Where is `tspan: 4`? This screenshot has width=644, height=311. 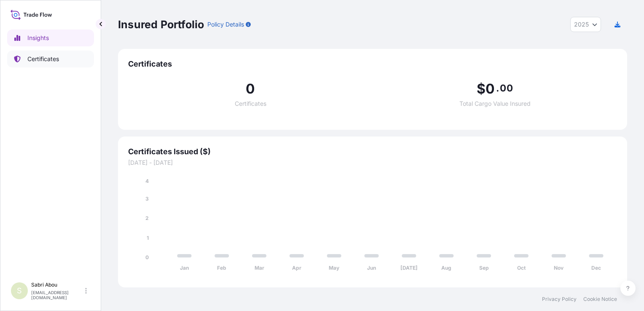 tspan: 4 is located at coordinates (147, 181).